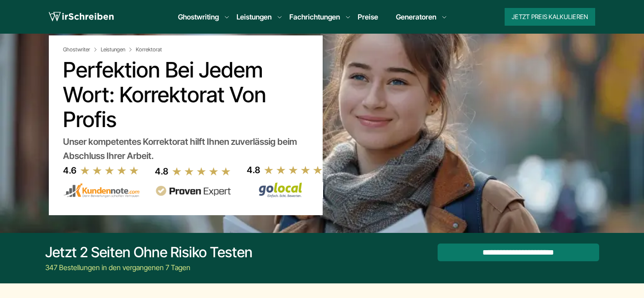 Image resolution: width=644 pixels, height=298 pixels. What do you see at coordinates (81, 50) in the screenshot?
I see `a: Ghostwriter` at bounding box center [81, 50].